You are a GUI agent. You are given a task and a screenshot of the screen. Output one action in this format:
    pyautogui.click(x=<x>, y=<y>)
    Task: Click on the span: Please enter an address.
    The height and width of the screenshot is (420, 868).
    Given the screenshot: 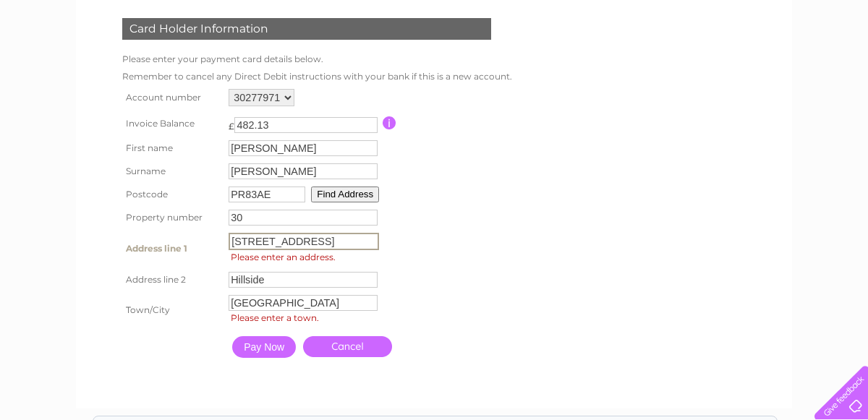 What is the action you would take?
    pyautogui.click(x=306, y=257)
    